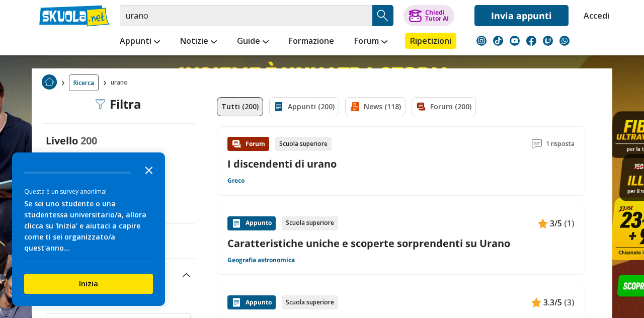 The image size is (644, 318). Describe the element at coordinates (536, 144) in the screenshot. I see `img: Commenti lettura` at that location.